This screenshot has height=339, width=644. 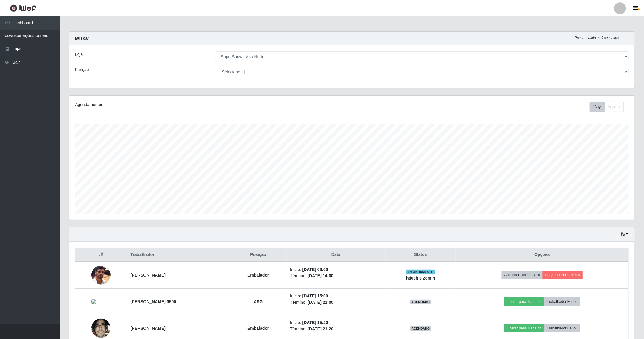 I want to click on div: Agendamentos, so click(x=188, y=104).